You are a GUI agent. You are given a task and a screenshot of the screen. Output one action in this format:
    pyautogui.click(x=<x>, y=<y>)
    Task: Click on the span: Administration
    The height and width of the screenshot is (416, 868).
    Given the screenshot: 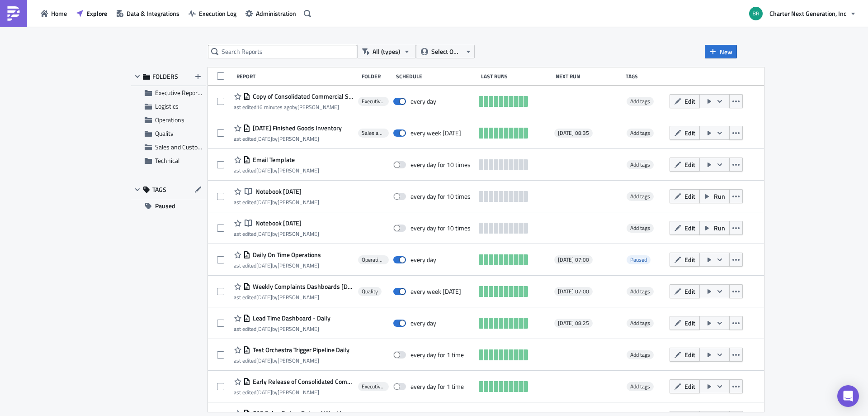 What is the action you would take?
    pyautogui.click(x=276, y=13)
    